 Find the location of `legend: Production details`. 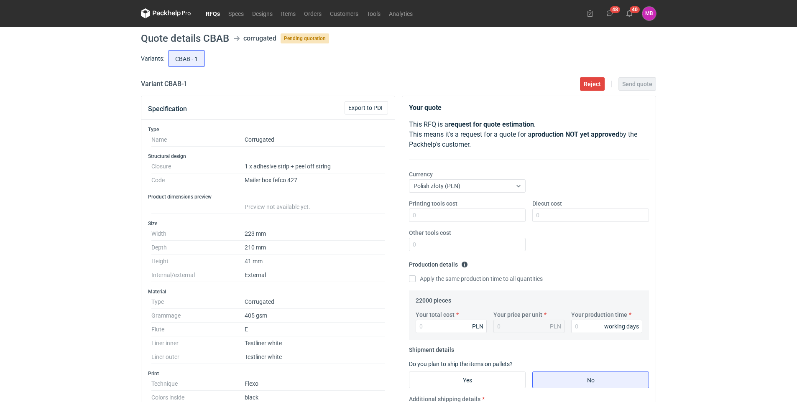

legend: Production details is located at coordinates (438, 263).